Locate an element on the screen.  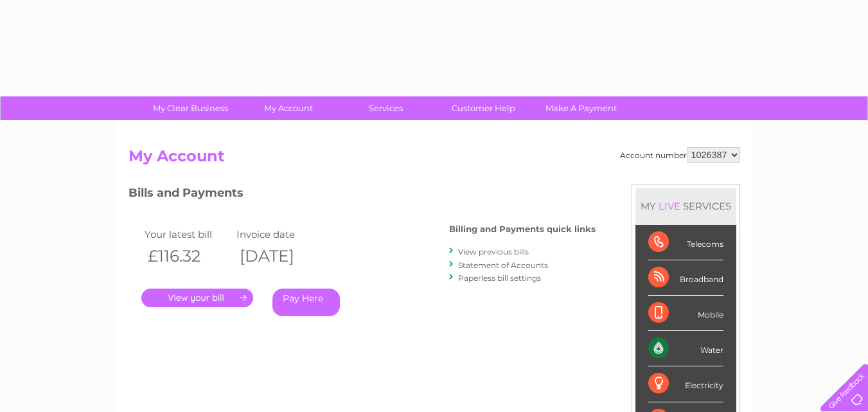
a: Make A Payment is located at coordinates (581, 108).